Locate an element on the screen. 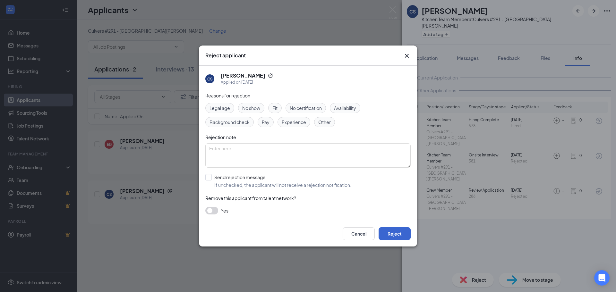 The width and height of the screenshot is (616, 292). span: Remove this applicant from talent network? is located at coordinates (250, 198).